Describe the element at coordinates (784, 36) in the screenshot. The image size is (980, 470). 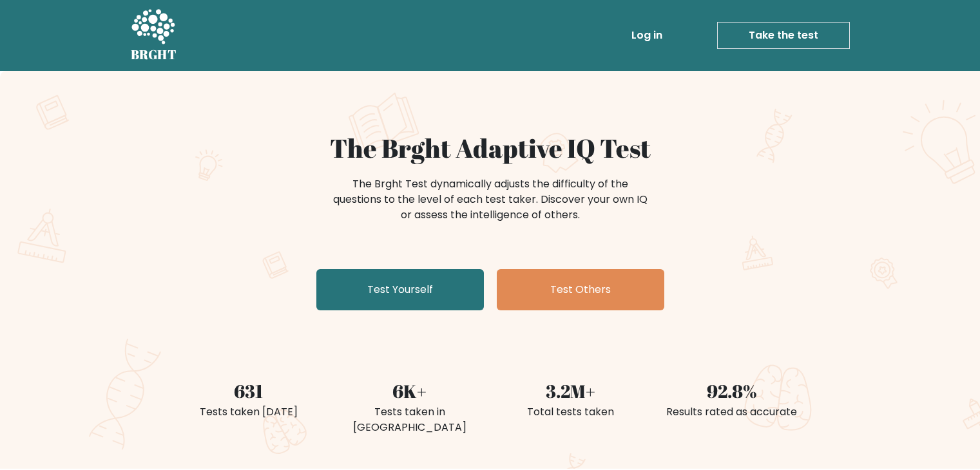
I see `a: Take the test` at that location.